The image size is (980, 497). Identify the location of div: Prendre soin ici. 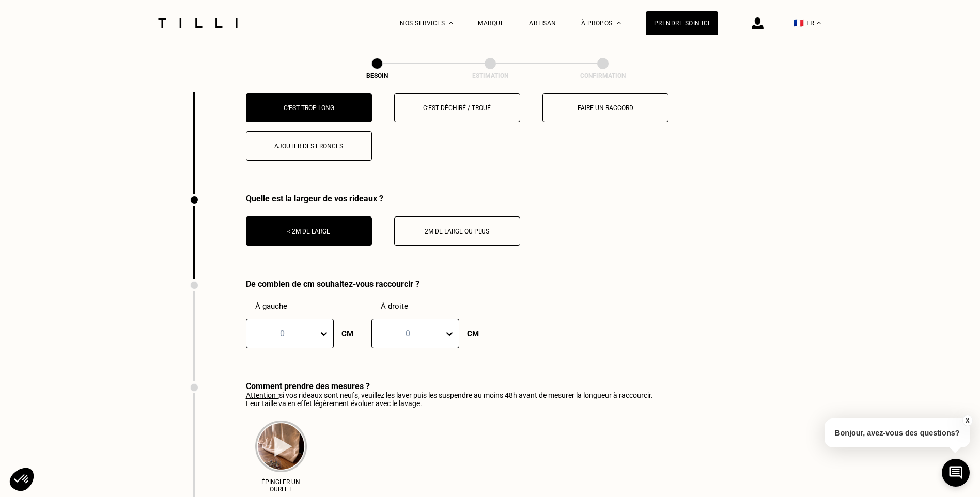
(682, 23).